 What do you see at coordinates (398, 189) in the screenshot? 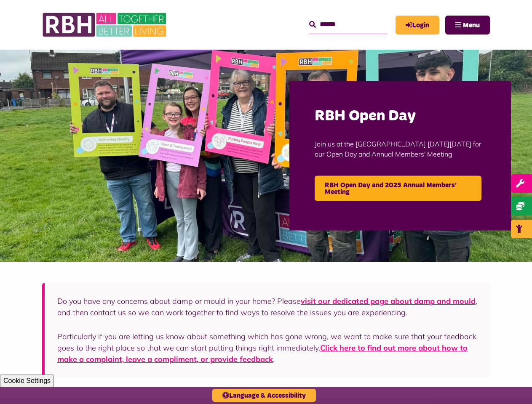
I see `a: RBH Open Day and 2025 Annual Members' Meeting` at bounding box center [398, 189].